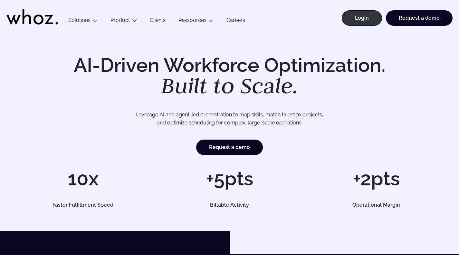 The image size is (459, 255). Describe the element at coordinates (377, 205) in the screenshot. I see `h5: Operational Margin` at that location.